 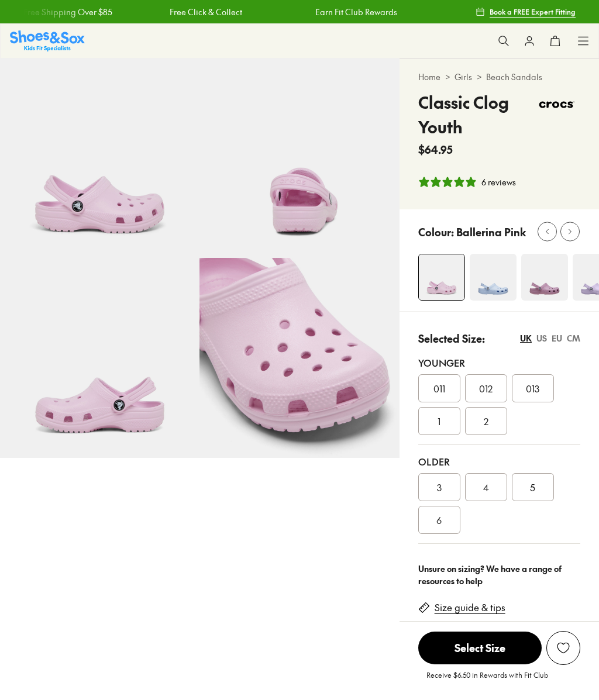 What do you see at coordinates (526, 338) in the screenshot?
I see `div: UK` at bounding box center [526, 338].